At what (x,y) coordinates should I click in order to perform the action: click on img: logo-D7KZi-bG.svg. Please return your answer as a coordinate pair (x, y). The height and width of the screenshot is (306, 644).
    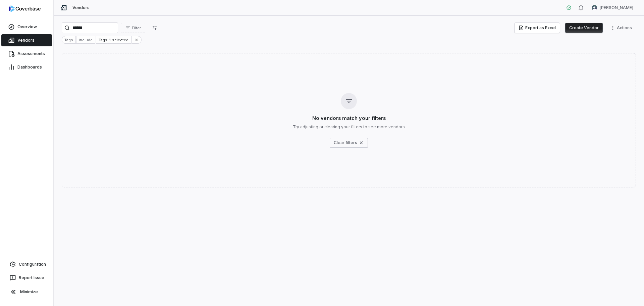
    Looking at the image, I should click on (25, 9).